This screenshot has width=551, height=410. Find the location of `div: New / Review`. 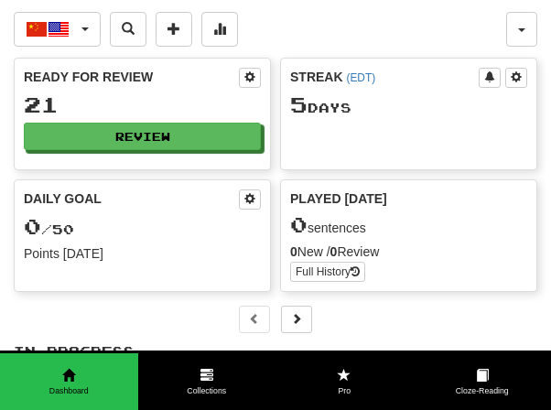

div: New / Review is located at coordinates (408, 252).